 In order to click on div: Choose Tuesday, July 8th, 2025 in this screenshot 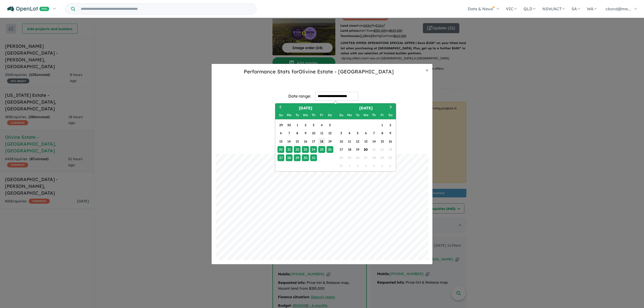, I will do `click(297, 133)`.